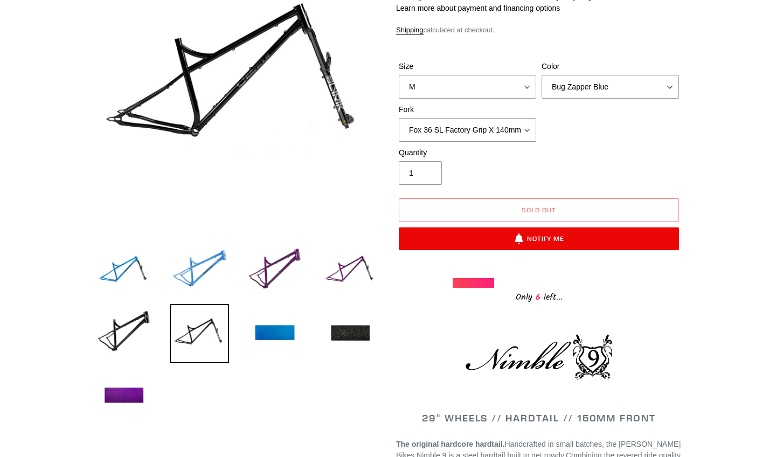 The width and height of the screenshot is (776, 457). Describe the element at coordinates (539, 296) in the screenshot. I see `div: Only left...` at that location.